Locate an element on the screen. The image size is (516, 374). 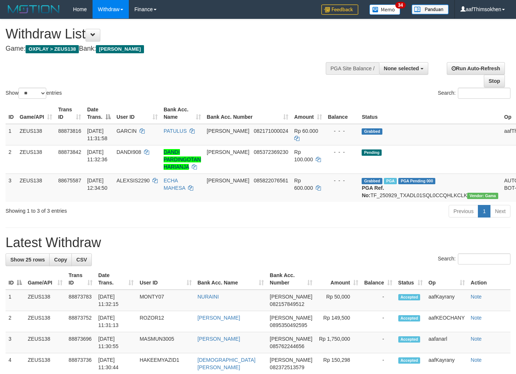
th: Status: activate to sort column ascending is located at coordinates (410, 279).